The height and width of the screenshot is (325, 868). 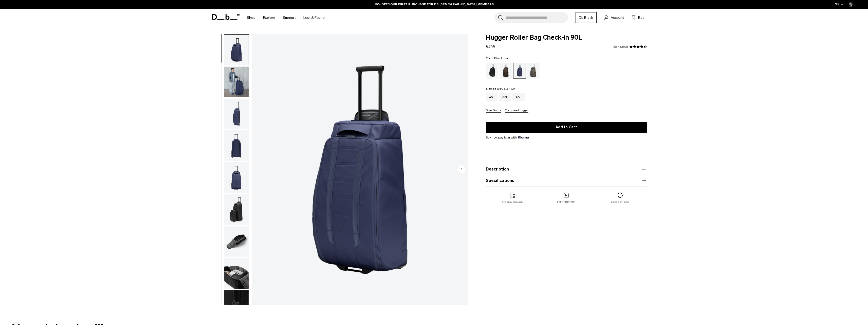 What do you see at coordinates (520, 71) in the screenshot?
I see `a: Blue Hour` at bounding box center [520, 71].